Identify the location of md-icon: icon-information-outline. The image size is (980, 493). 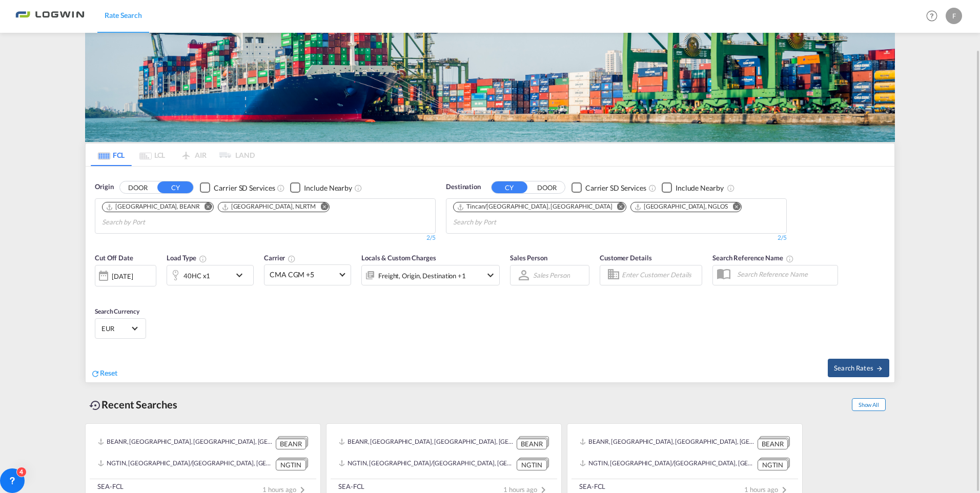
(203, 259).